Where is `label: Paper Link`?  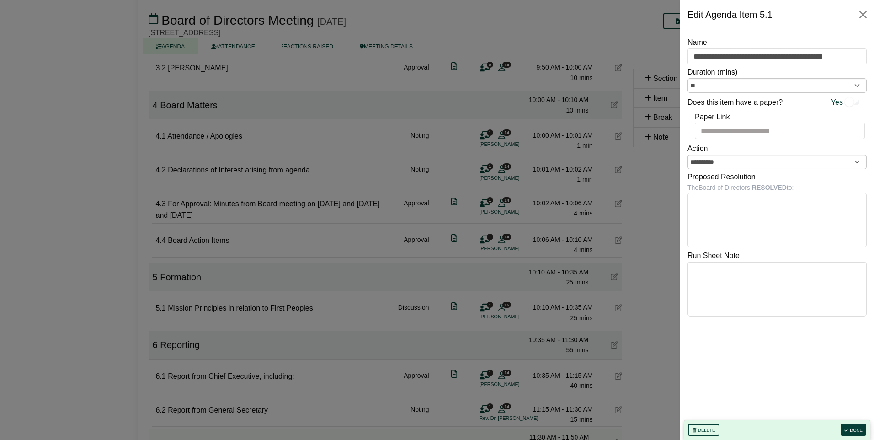
label: Paper Link is located at coordinates (712, 117).